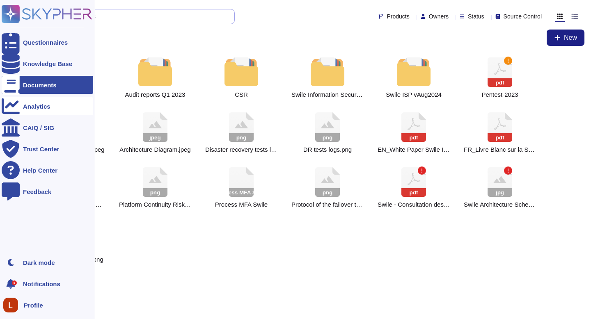 This screenshot has width=591, height=319. Describe the element at coordinates (439, 16) in the screenshot. I see `span: Owners` at that location.